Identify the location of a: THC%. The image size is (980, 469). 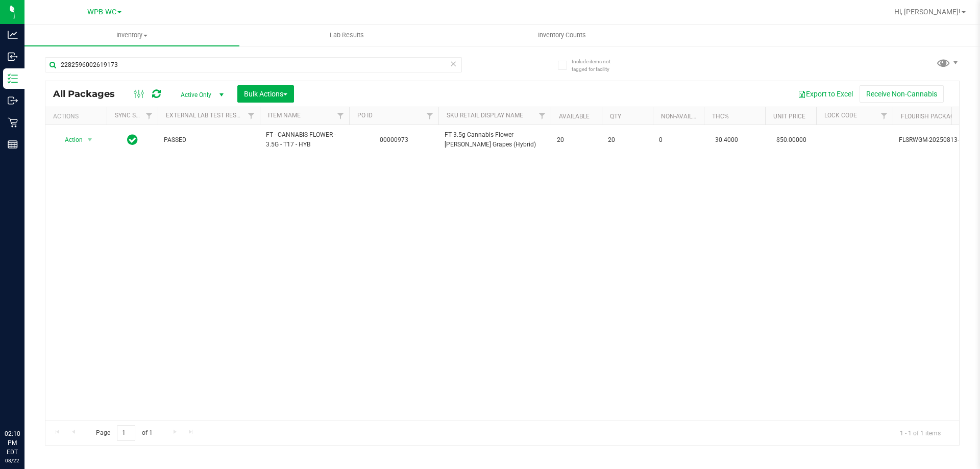
(720, 117).